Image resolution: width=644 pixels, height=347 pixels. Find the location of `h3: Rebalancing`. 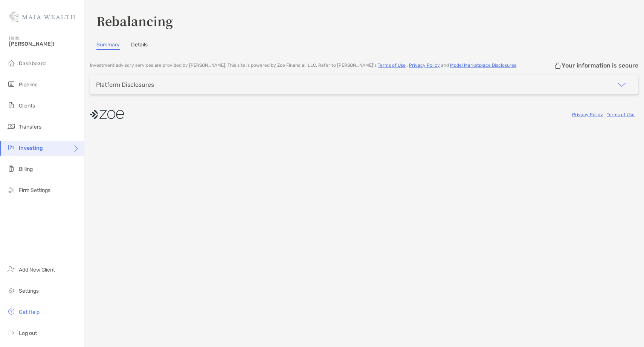

h3: Rebalancing is located at coordinates (364, 21).